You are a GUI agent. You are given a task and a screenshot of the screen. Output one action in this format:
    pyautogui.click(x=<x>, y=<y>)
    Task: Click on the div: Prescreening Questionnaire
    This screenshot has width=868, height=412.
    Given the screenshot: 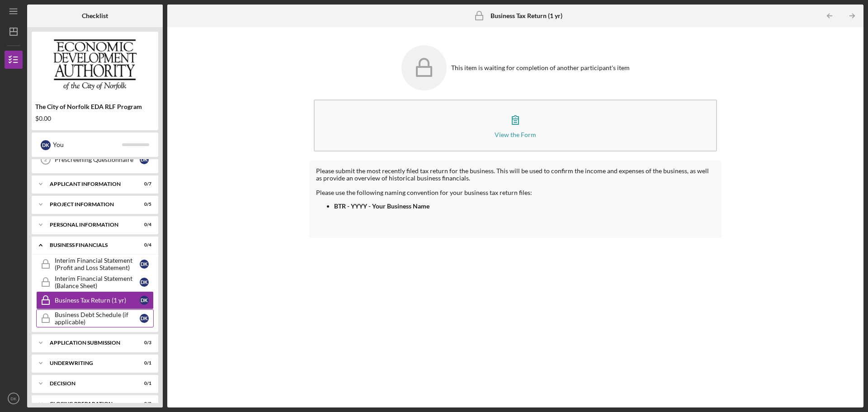 What is the action you would take?
    pyautogui.click(x=97, y=160)
    